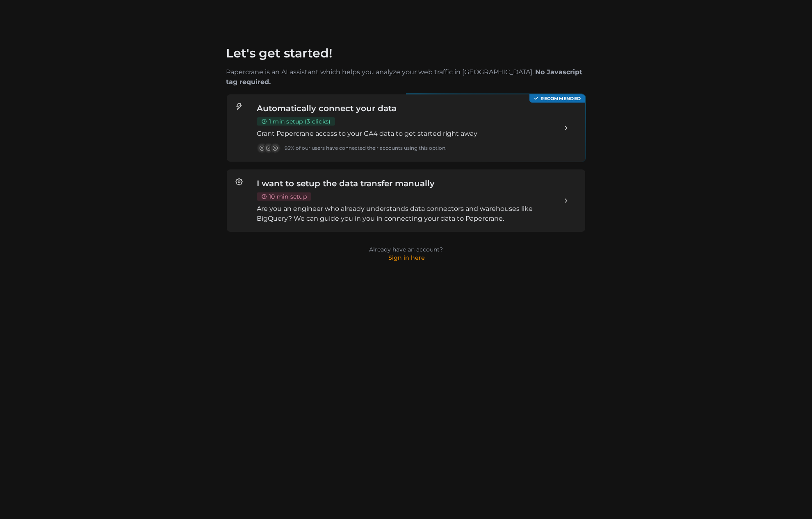  Describe the element at coordinates (365, 148) in the screenshot. I see `p: 95% of our users have connected their accounts using this option.` at that location.